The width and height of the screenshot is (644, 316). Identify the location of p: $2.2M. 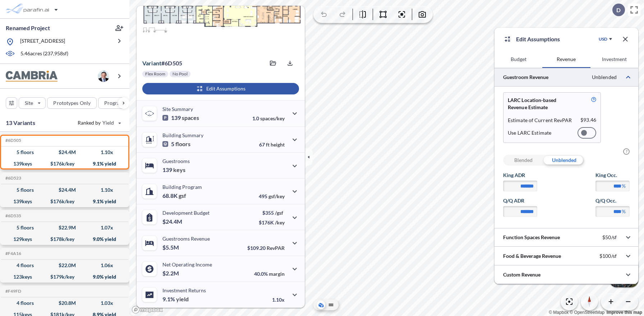
(171, 274).